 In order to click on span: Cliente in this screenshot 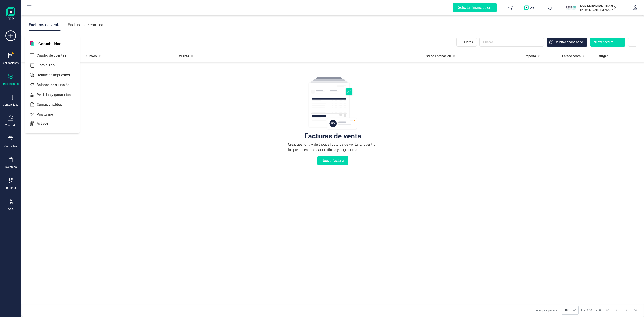, I will do `click(184, 56)`.